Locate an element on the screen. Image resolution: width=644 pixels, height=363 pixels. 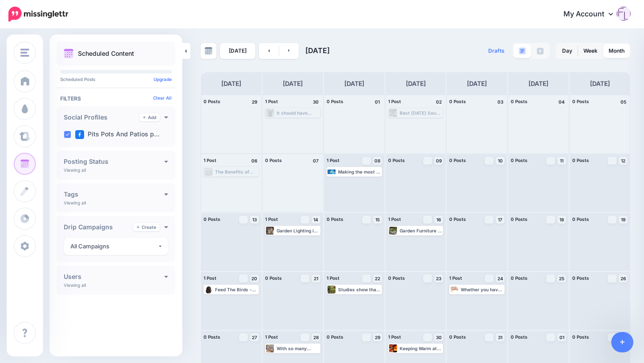
a: 29 is located at coordinates (378, 337).